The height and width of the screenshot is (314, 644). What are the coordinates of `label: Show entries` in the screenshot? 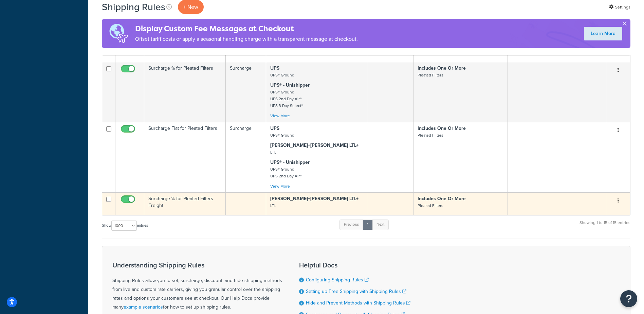 It's located at (125, 226).